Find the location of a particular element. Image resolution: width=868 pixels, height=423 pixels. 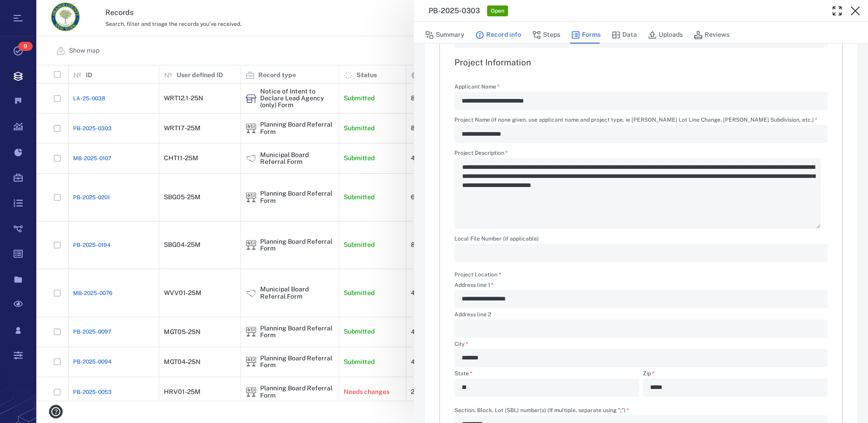

button: Summary is located at coordinates (444, 35).